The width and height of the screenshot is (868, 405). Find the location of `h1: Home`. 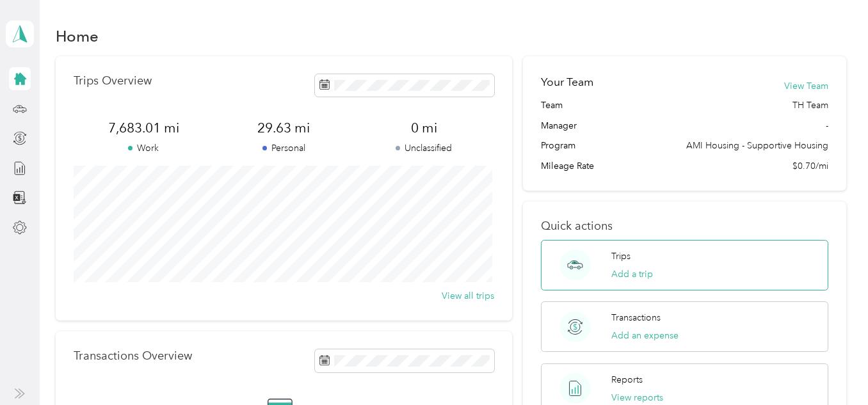

h1: Home is located at coordinates (77, 36).